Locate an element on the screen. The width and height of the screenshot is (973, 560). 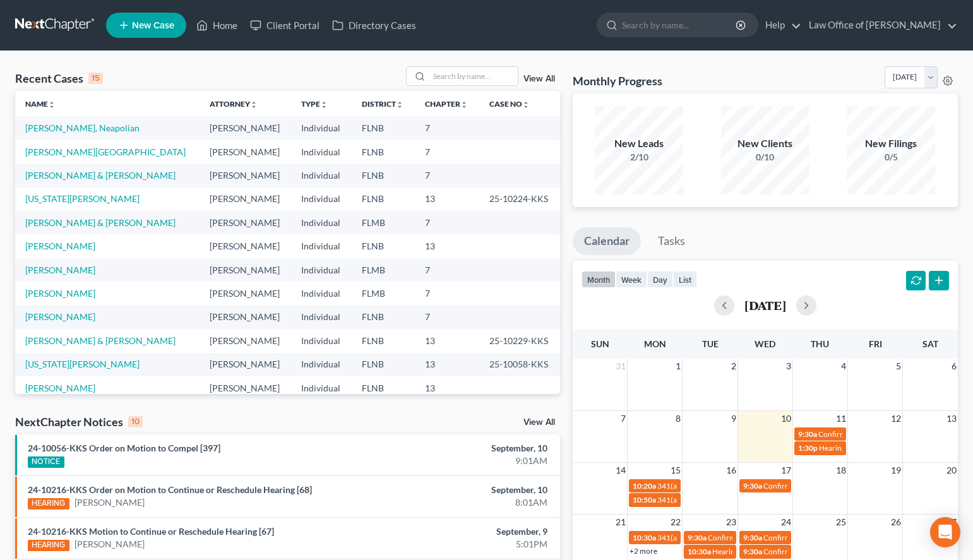
a: Tasks is located at coordinates (671, 241).